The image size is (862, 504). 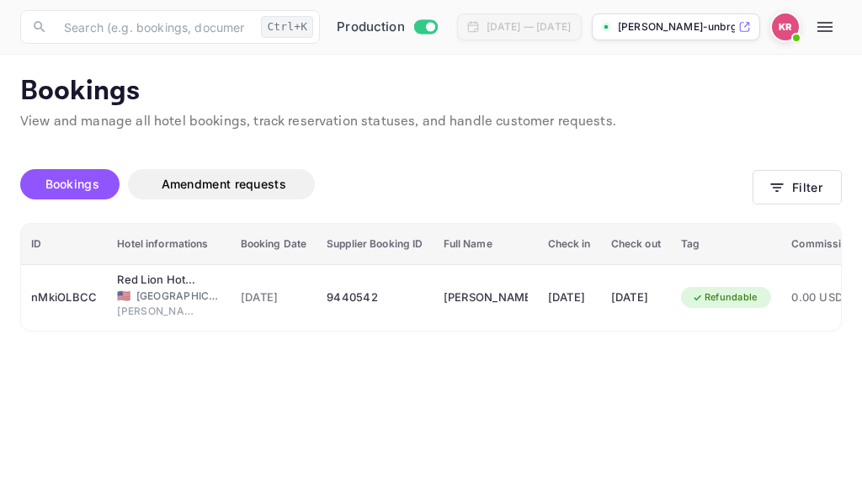 What do you see at coordinates (223, 184) in the screenshot?
I see `span: Amendment requests` at bounding box center [223, 184].